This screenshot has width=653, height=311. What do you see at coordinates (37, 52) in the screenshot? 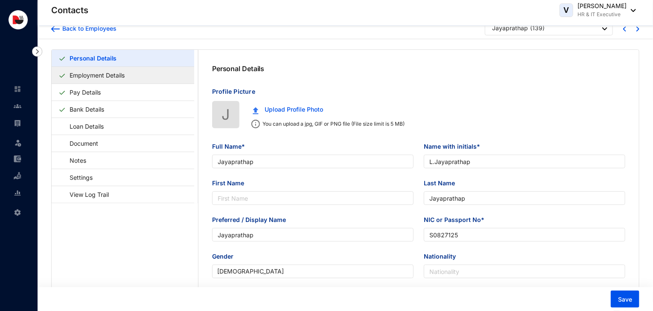
I see `img: nav-icon-right.af6afadce00d159da59955279c43614e.svg` at bounding box center [37, 52].